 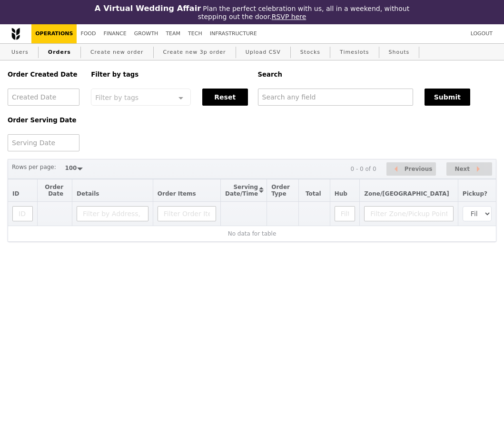 What do you see at coordinates (263, 53) in the screenshot?
I see `a: Upload CSV` at bounding box center [263, 53].